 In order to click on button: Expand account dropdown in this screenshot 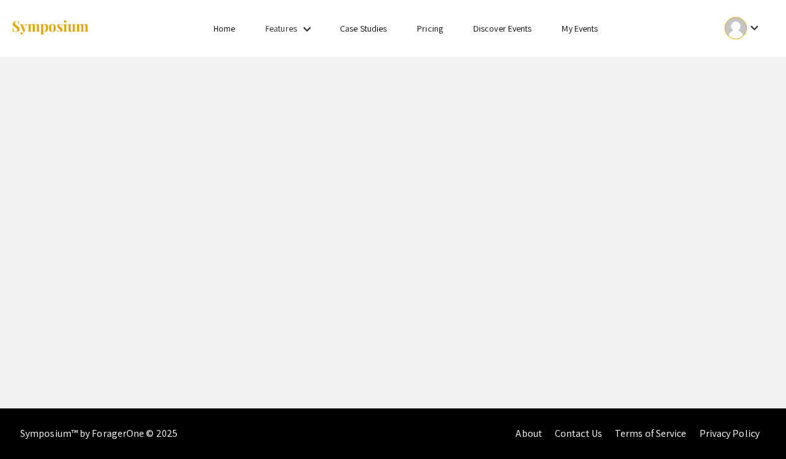, I will do `click(743, 28)`.